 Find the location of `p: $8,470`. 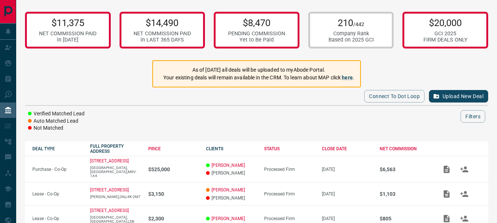

p: $8,470 is located at coordinates (256, 23).